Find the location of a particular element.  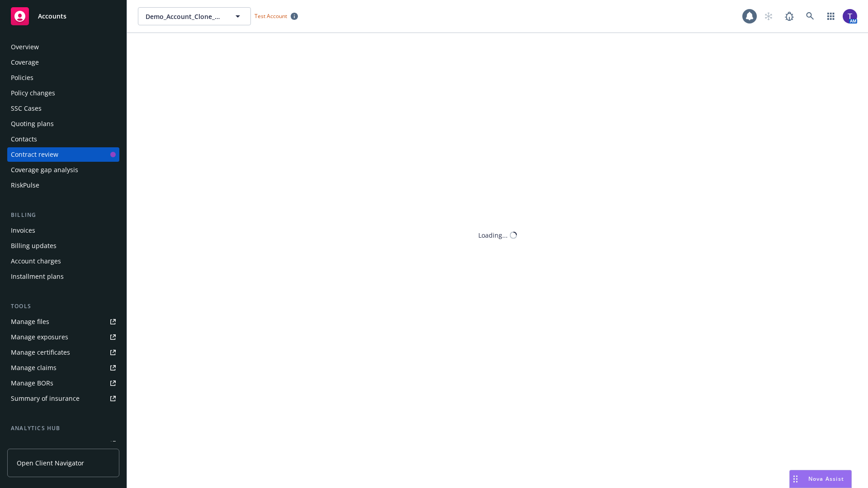

a: Manage certificates is located at coordinates (64, 353).